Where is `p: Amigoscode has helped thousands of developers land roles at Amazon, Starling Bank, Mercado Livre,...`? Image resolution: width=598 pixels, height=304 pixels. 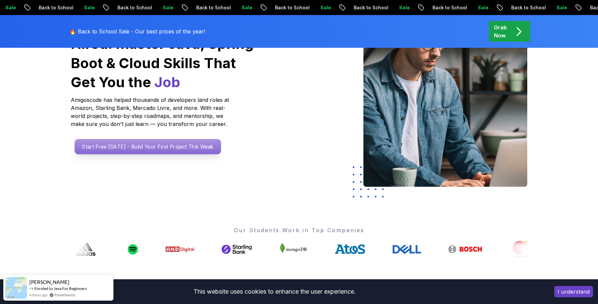 p: Amigoscode has helped thousands of developers land roles at Amazon, Starling Bank, Mercado Livre,... is located at coordinates (151, 112).